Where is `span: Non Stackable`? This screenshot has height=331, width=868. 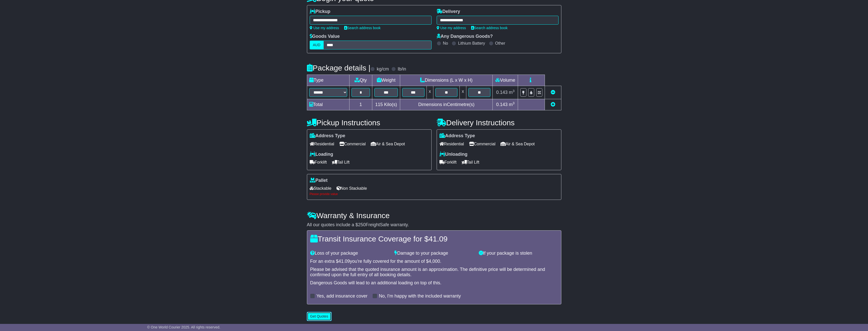
span: Non Stackable is located at coordinates (352, 188).